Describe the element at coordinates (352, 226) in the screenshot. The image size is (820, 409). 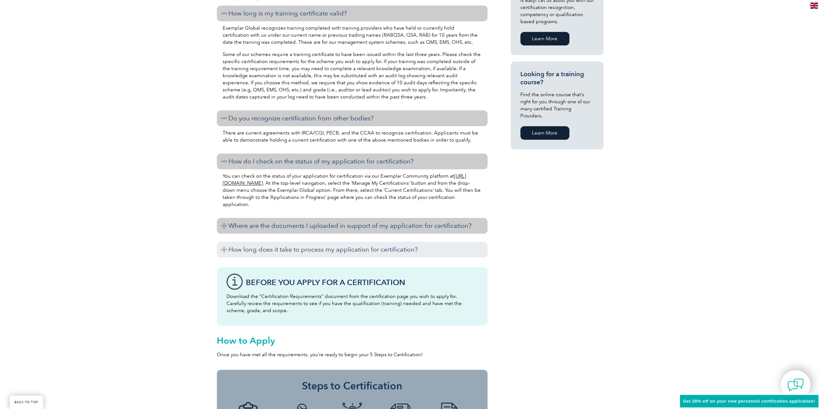
I see `h3: Where are the documents I uploaded in support of my application for certification?` at that location.